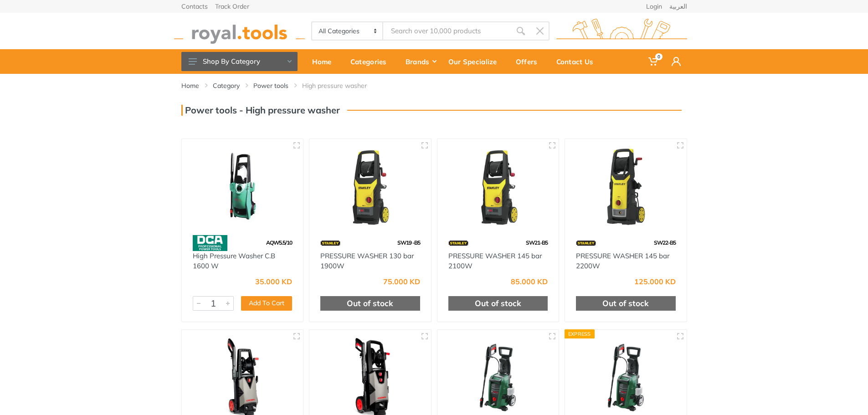  What do you see at coordinates (261, 110) in the screenshot?
I see `h3: Power tools - High pressure washer` at bounding box center [261, 110].